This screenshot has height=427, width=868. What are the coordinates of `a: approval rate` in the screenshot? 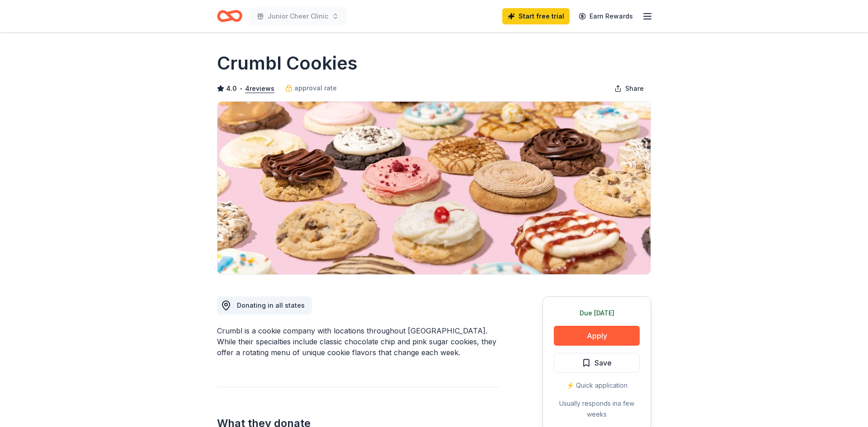 It's located at (311, 88).